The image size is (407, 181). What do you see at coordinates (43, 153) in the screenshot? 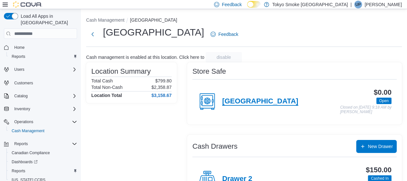
I see `button: Canadian Compliance` at bounding box center [43, 153].